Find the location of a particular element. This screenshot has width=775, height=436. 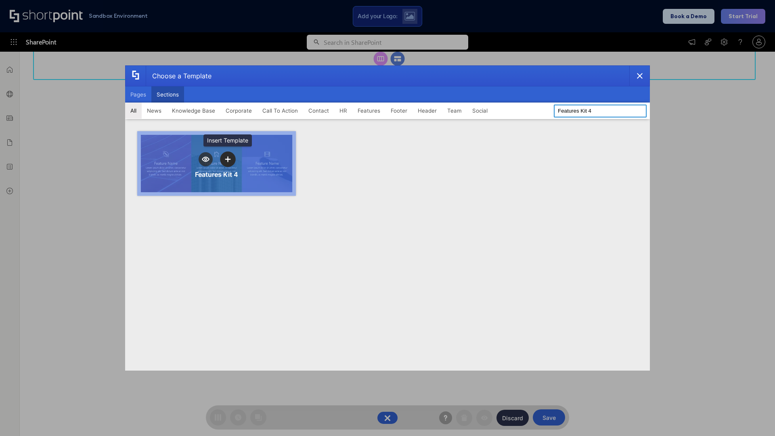

button: Knowledge Base is located at coordinates (193, 111).